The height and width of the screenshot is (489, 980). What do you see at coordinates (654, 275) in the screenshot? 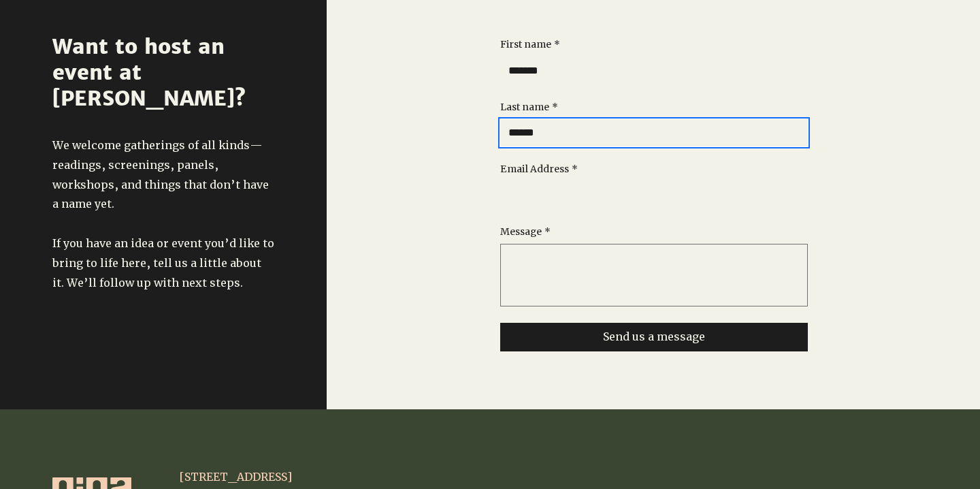
I see `textarea: Message` at bounding box center [654, 275].